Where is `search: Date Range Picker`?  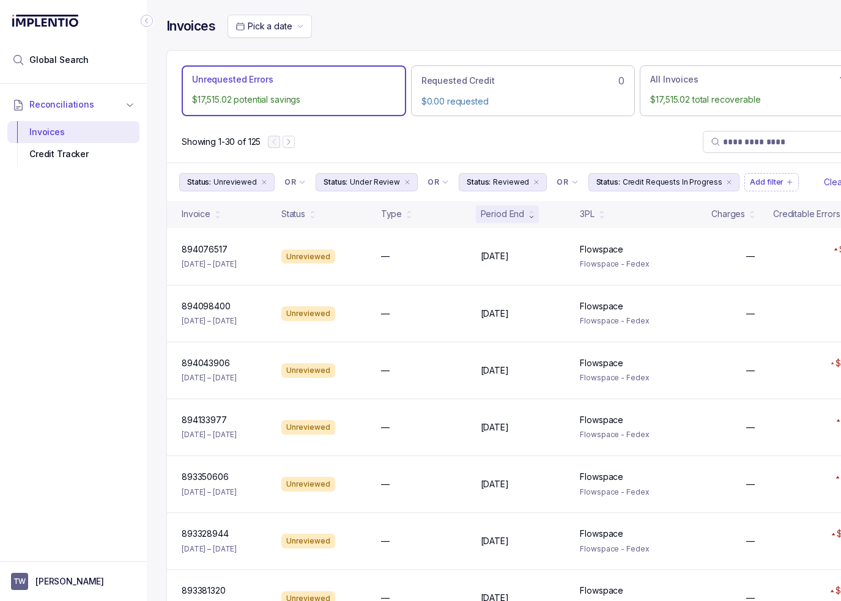 search: Date Range Picker is located at coordinates (264, 26).